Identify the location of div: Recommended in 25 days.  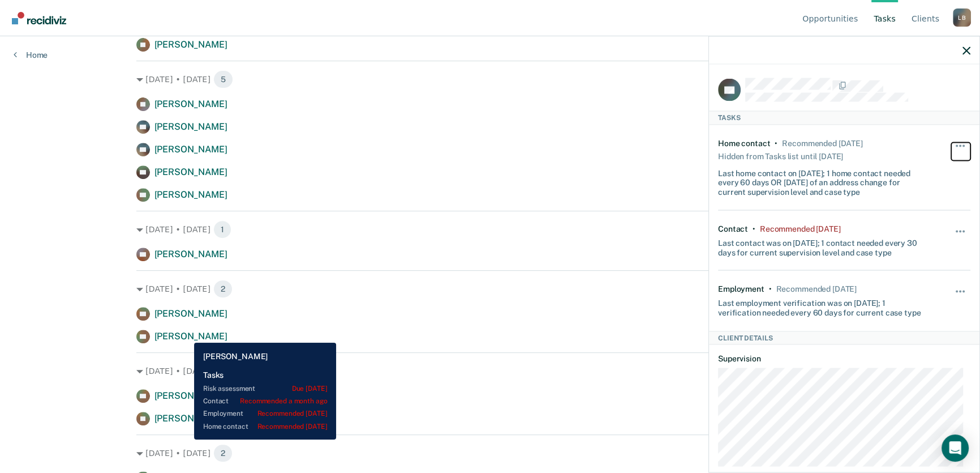
(816, 289).